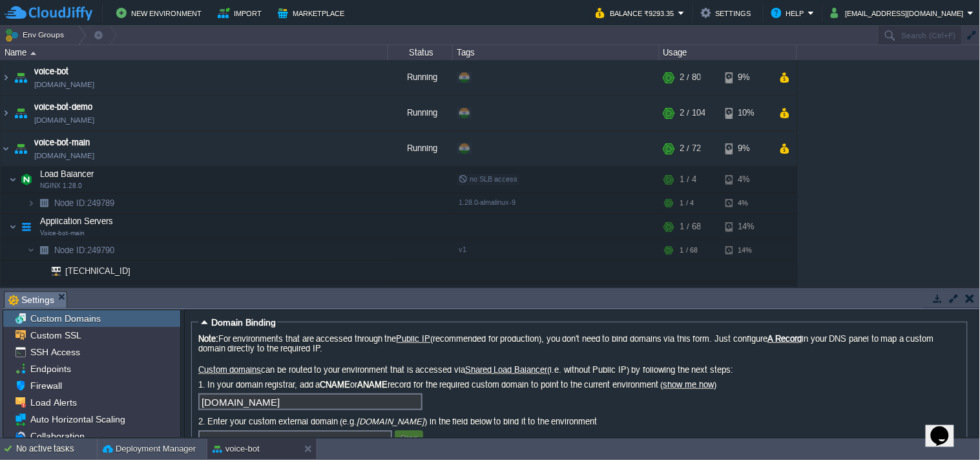  What do you see at coordinates (67, 174) in the screenshot?
I see `a: Load BalancerNGINX 1.28.0` at bounding box center [67, 174].